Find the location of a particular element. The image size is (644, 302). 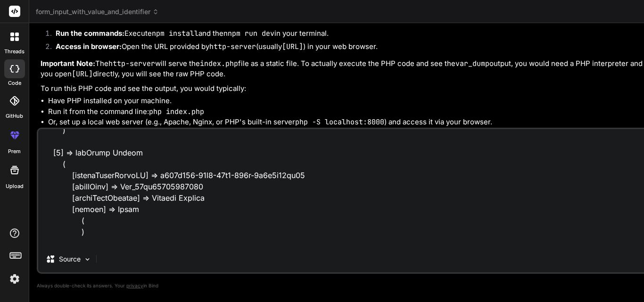

img: settings is located at coordinates (14, 279).